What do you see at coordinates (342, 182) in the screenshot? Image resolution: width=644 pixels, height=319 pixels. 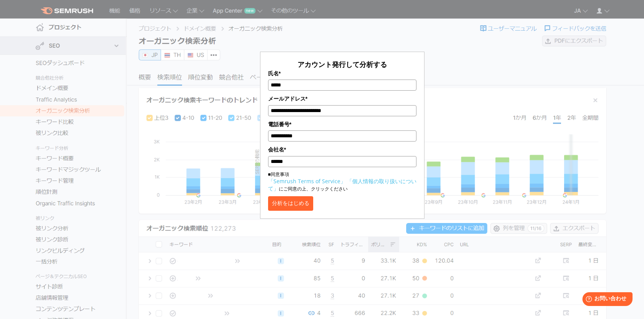 I see `p: ■同意事項 にご同意の上、クリックください` at bounding box center [342, 182].